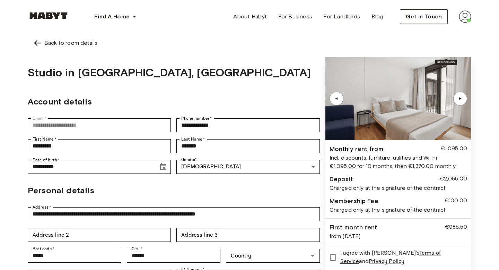 Image resolution: width=499 pixels, height=270 pixels. I want to click on a: Privacy Policy, so click(387, 261).